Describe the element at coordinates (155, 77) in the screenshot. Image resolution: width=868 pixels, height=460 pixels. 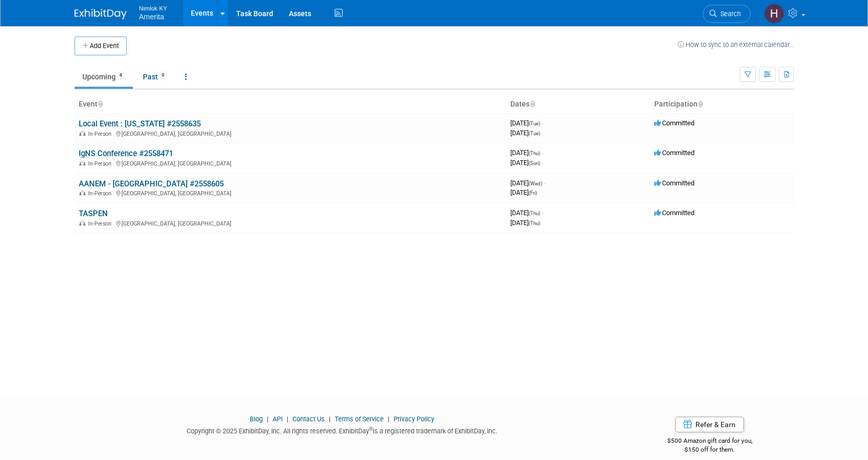
I see `a: Past9` at that location.